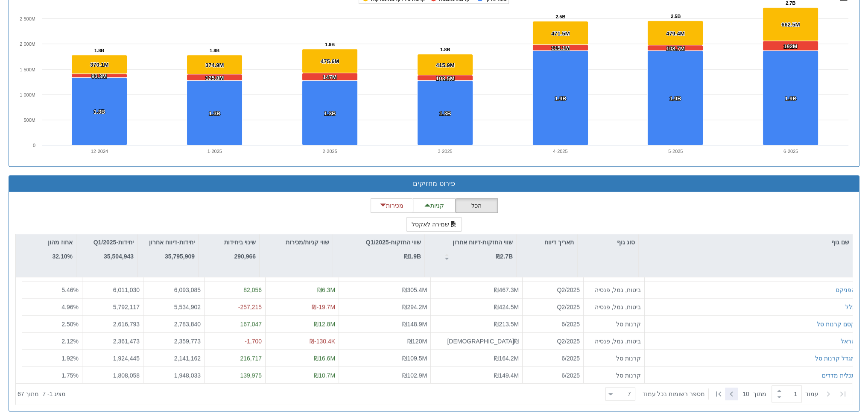 Image resolution: width=868 pixels, height=420 pixels. Describe the element at coordinates (412, 256) in the screenshot. I see `strong: ₪1.9B` at that location.